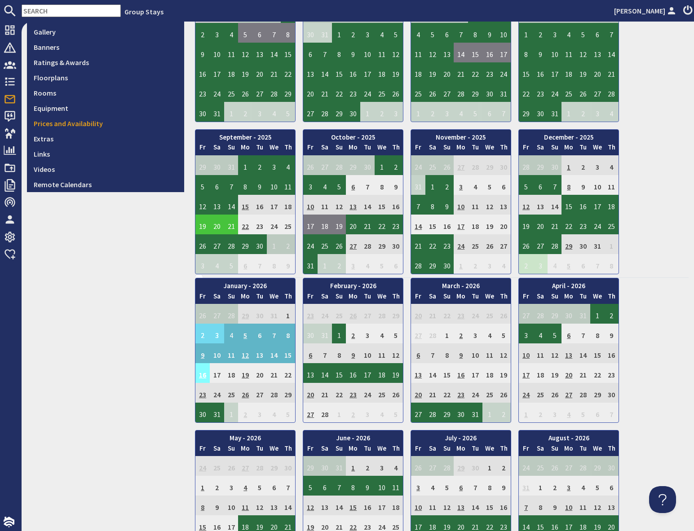 This screenshot has width=694, height=531. I want to click on a: Videos, so click(106, 169).